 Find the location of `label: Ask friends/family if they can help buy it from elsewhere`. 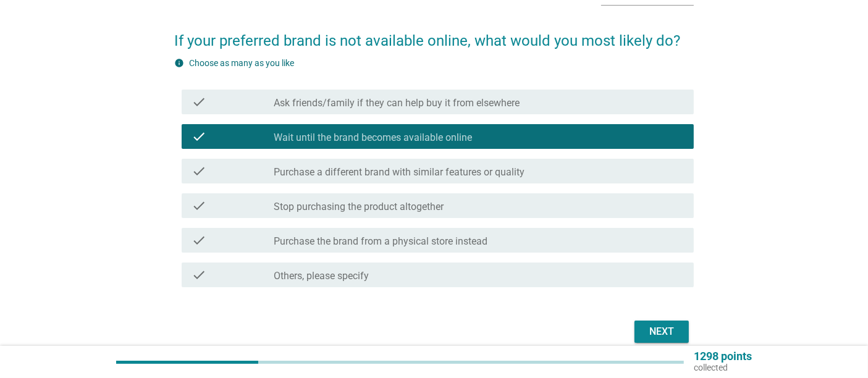

label: Ask friends/family if they can help buy it from elsewhere is located at coordinates (396, 103).